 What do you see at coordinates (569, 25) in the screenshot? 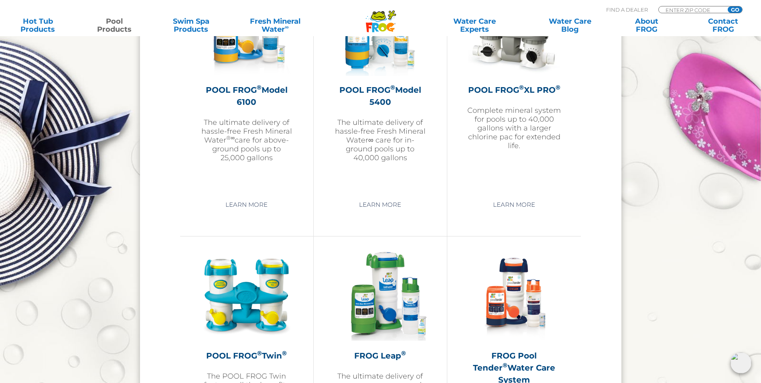
I see `a: Water CareBlog` at bounding box center [569, 25].